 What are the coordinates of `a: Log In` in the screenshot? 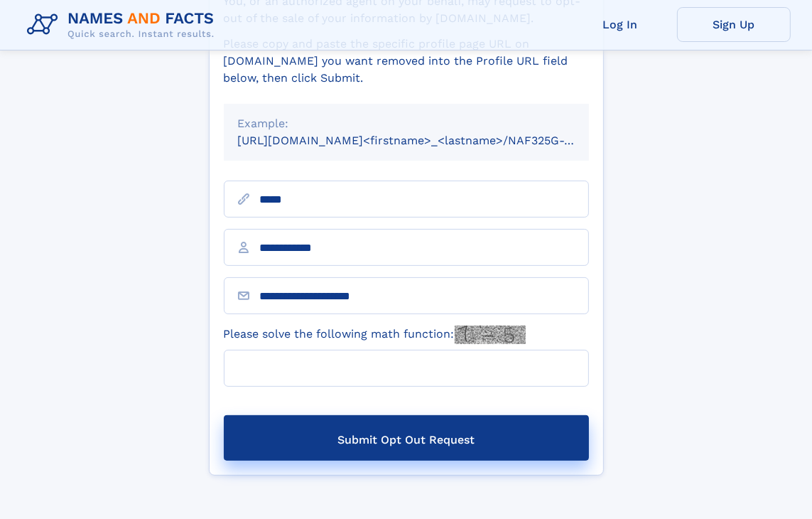 It's located at (620, 24).